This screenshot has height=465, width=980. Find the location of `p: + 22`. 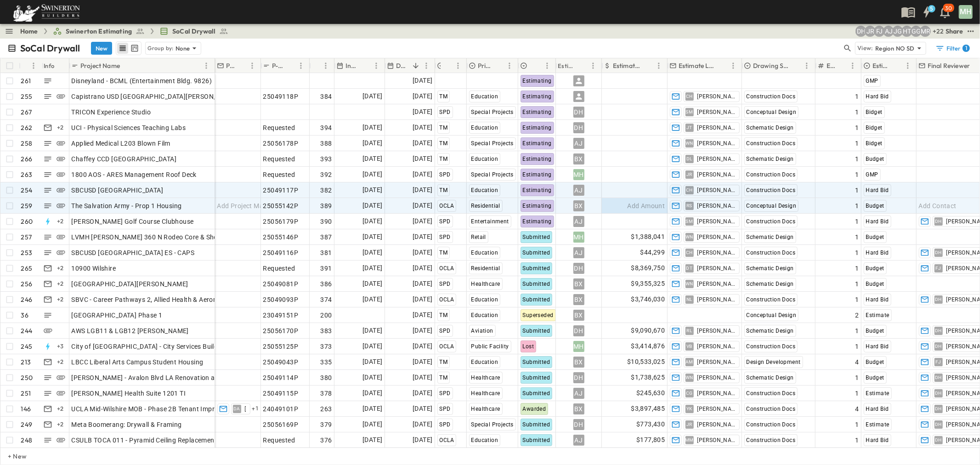

p: + 22 is located at coordinates (938, 32).